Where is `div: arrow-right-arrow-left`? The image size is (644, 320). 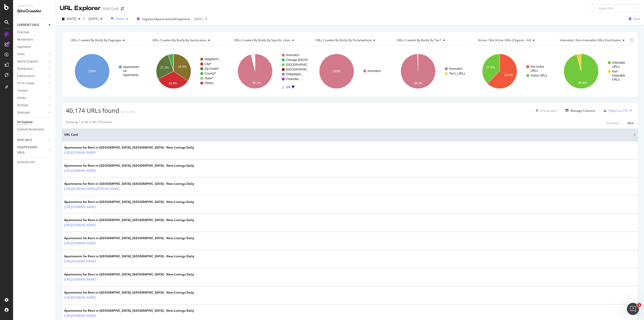
div: arrow-right-arrow-left is located at coordinates (122, 9).